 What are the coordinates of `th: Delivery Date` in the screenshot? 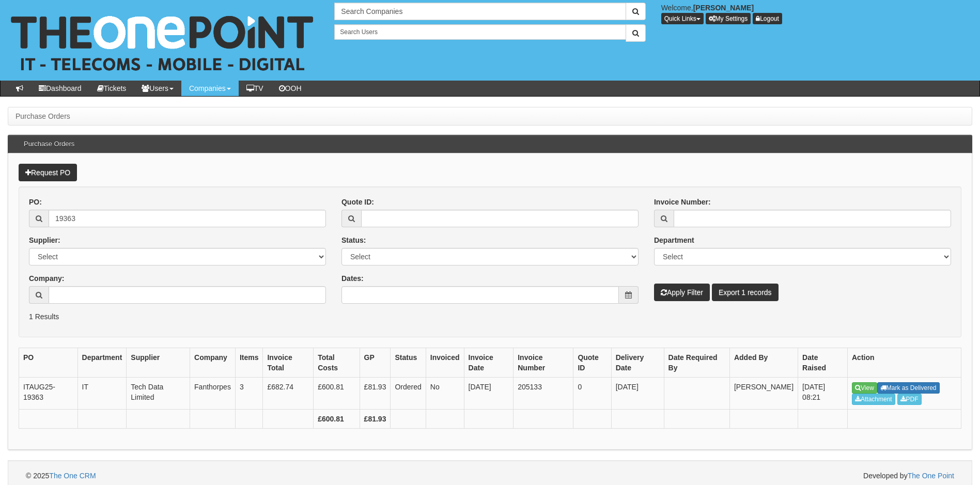 It's located at (638, 363).